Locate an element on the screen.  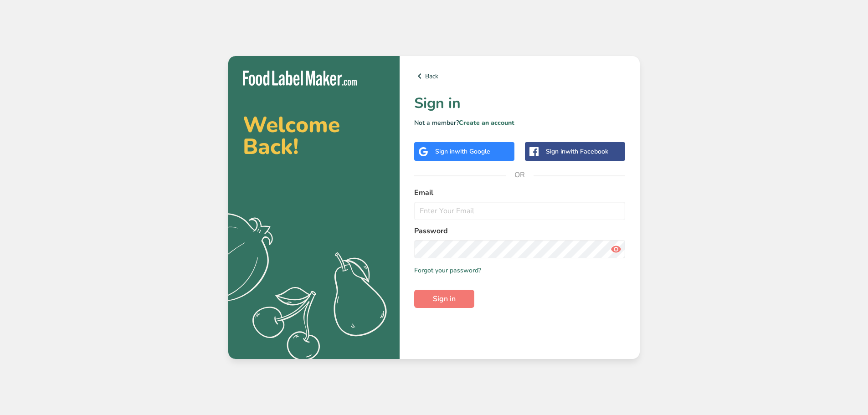
span: with Google is located at coordinates (473, 151).